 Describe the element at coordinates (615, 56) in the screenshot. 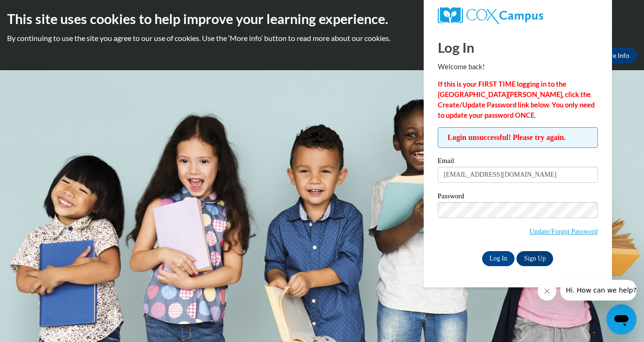

I see `a: More Info` at that location.